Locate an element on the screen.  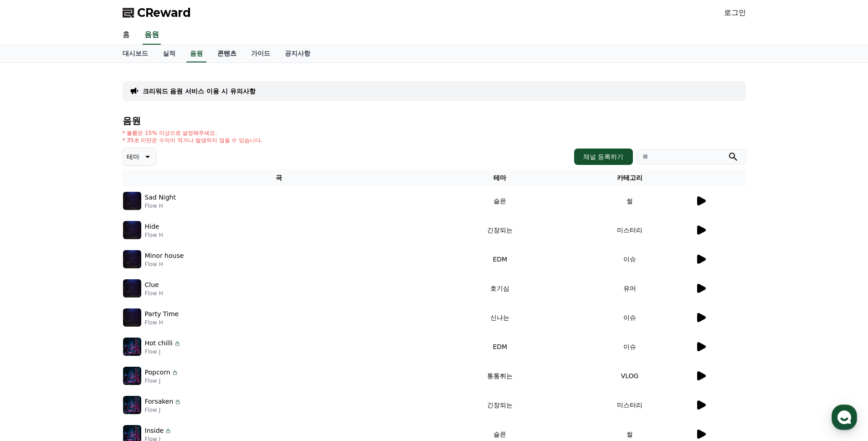
a: 공지사항 is located at coordinates (298, 54).